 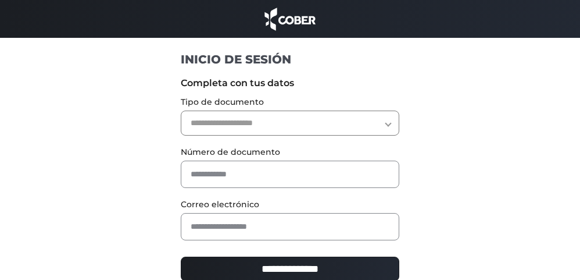 I want to click on h1: INICIO DE SESIÓN, so click(x=290, y=59).